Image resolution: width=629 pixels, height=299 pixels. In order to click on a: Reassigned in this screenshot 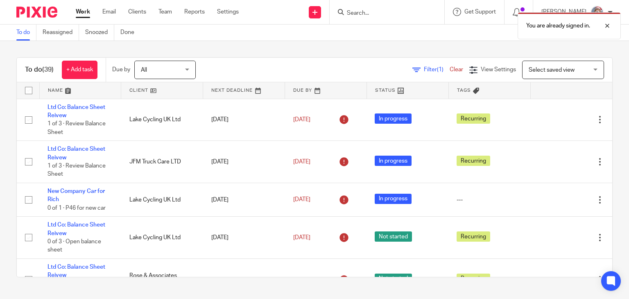, I will do `click(61, 32)`.